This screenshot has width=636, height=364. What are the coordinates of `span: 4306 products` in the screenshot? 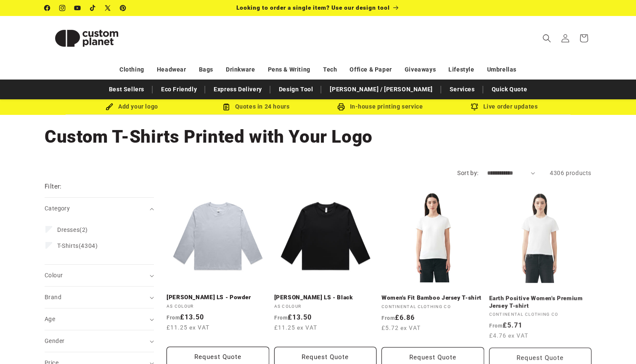 It's located at (570, 173).